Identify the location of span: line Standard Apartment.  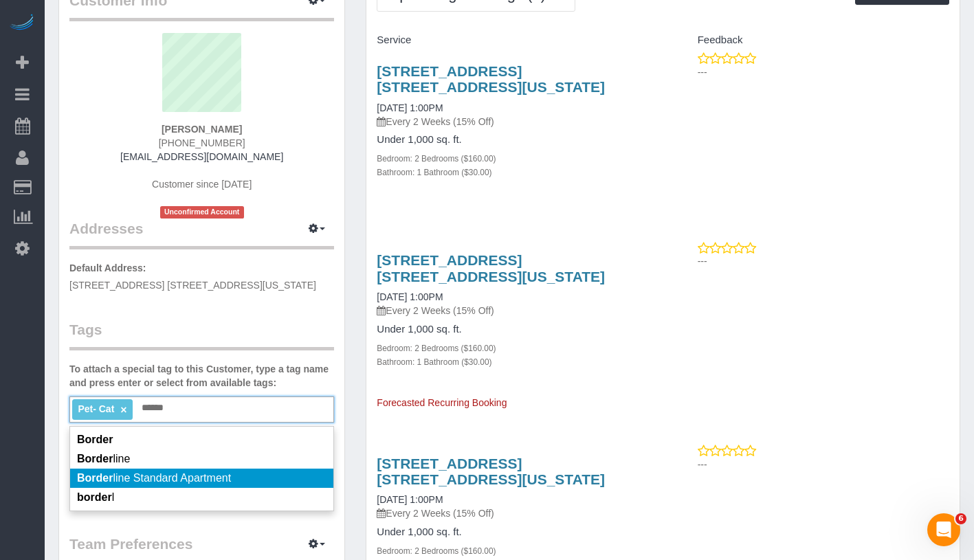
(154, 477).